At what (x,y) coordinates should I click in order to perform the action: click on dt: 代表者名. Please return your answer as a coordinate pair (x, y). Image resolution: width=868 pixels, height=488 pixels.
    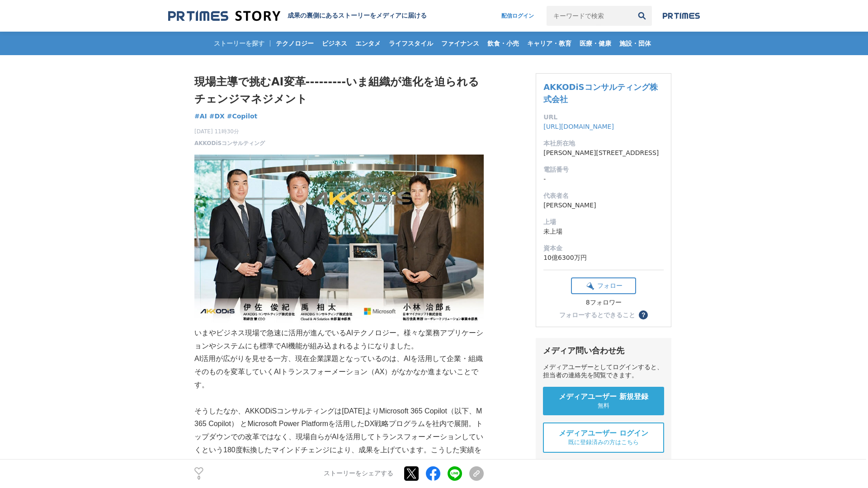
    Looking at the image, I should click on (604, 196).